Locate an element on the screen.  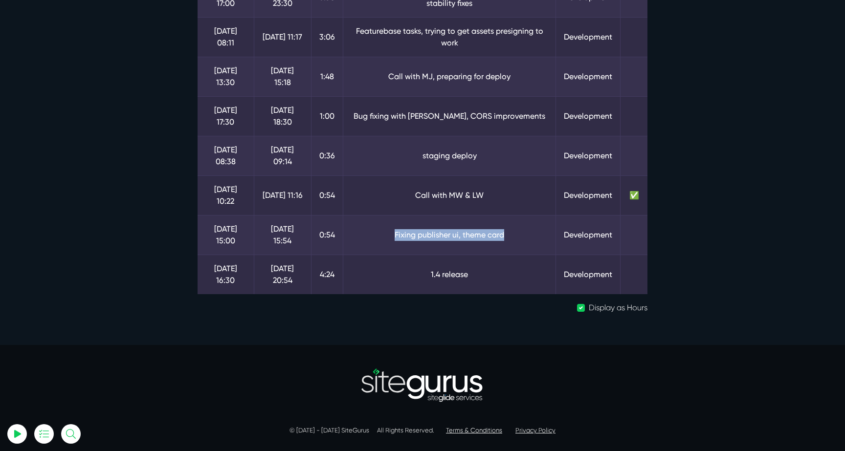
td: Featurebase tasks, trying to get assets presigning to work is located at coordinates (449, 37).